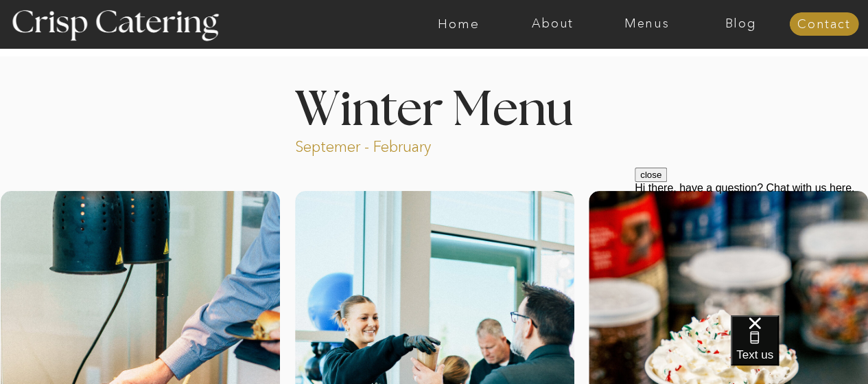 This screenshot has width=868, height=384. Describe the element at coordinates (740, 24) in the screenshot. I see `nav: Blog` at that location.